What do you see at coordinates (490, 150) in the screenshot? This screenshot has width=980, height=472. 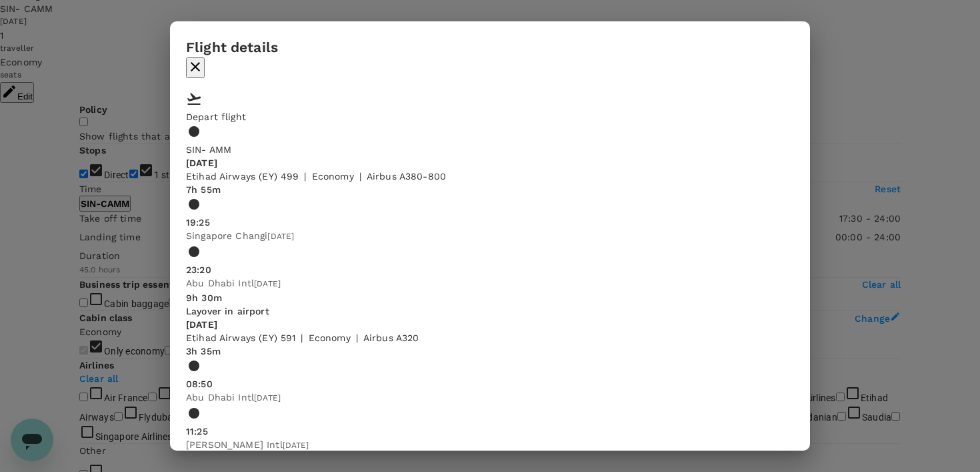 I see `p: SIN - AMM` at bounding box center [490, 150].